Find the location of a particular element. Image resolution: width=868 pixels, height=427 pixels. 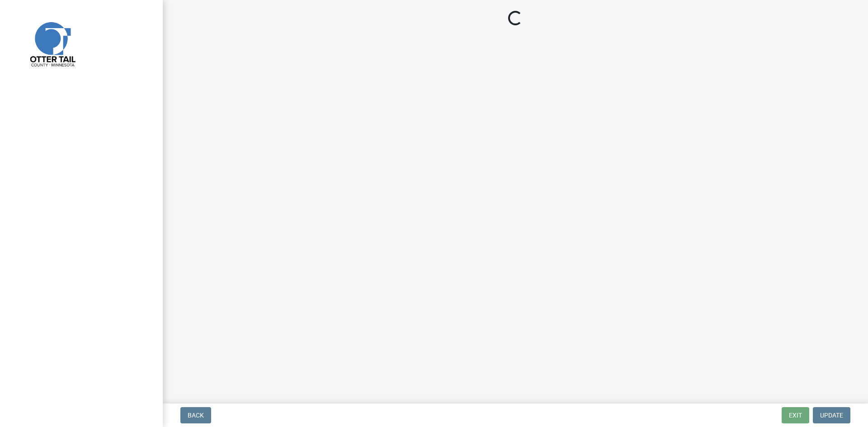

button: Exit is located at coordinates (795, 415).